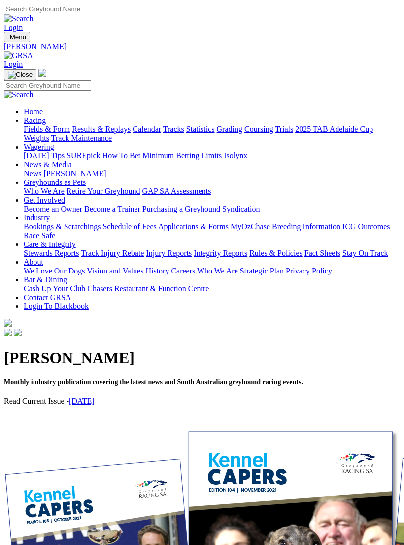  Describe the element at coordinates (122, 156) in the screenshot. I see `a: How To Bet` at that location.